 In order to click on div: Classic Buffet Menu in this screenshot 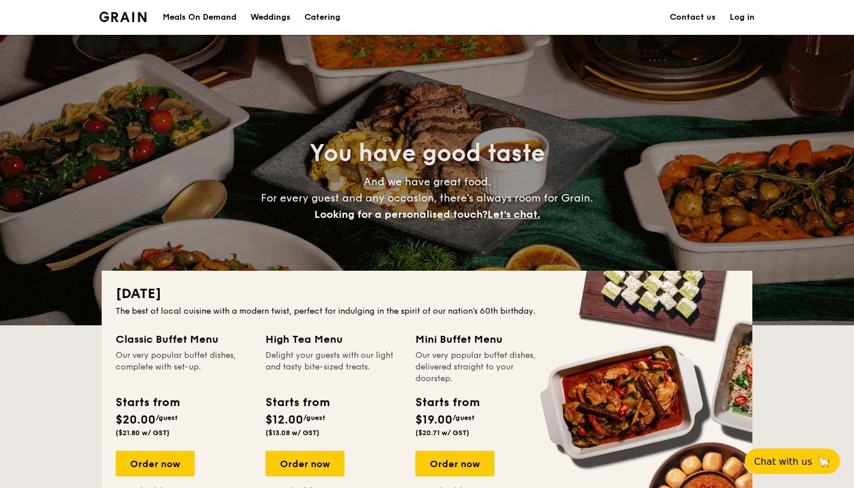, I will do `click(183, 339)`.